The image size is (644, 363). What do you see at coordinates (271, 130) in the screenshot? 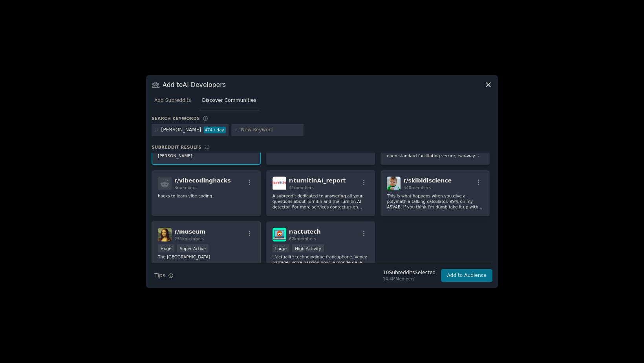
I see `input: New Keyword` at bounding box center [271, 130].